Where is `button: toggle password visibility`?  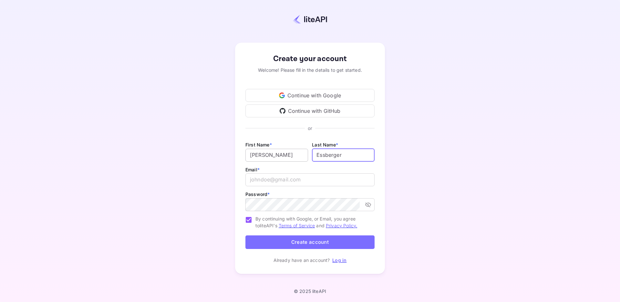
button: toggle password visibility is located at coordinates (368, 204).